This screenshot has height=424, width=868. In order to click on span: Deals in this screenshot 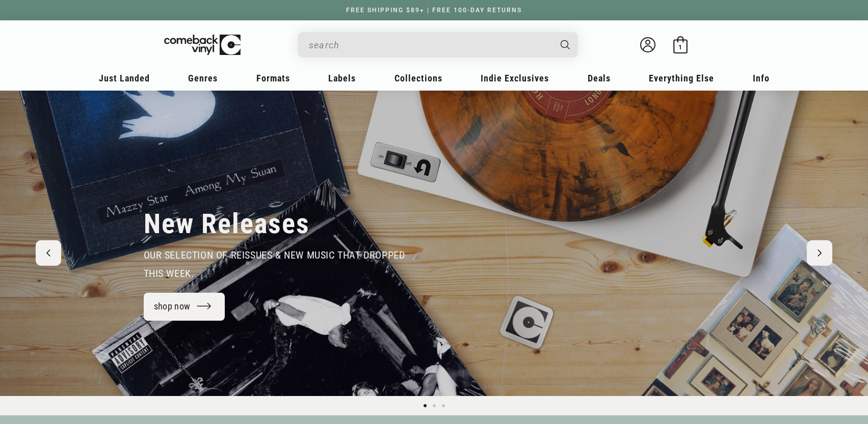, I will do `click(599, 78)`.